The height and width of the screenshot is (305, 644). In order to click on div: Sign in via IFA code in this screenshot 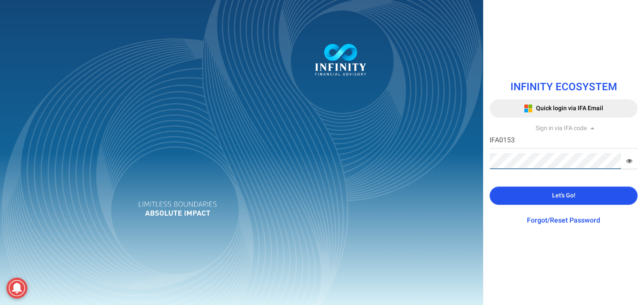, I will do `click(563, 129)`.